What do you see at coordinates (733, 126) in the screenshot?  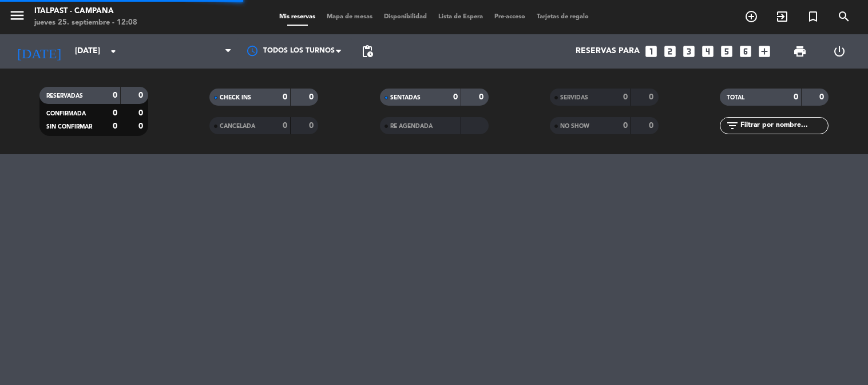 I see `i: filter_list` at bounding box center [733, 126].